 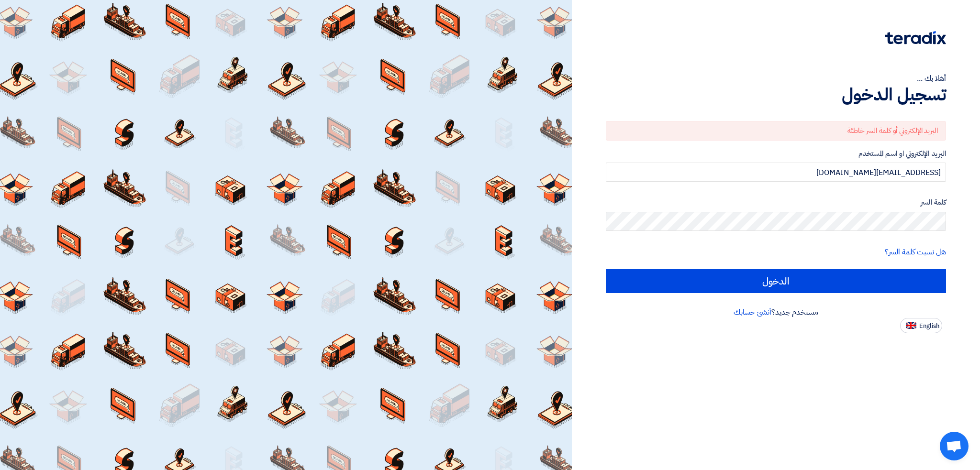 I want to click on label: البريد الإلكتروني او اسم المستخدم, so click(x=776, y=154).